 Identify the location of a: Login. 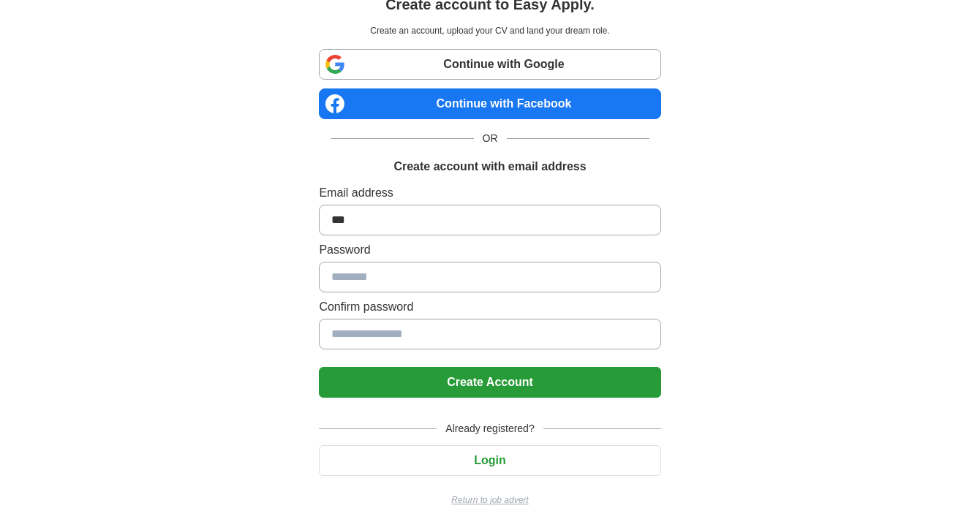
(489, 460).